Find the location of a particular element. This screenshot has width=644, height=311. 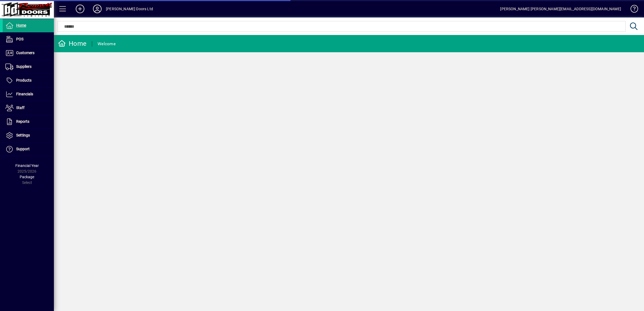

a: Reports is located at coordinates (28, 121).